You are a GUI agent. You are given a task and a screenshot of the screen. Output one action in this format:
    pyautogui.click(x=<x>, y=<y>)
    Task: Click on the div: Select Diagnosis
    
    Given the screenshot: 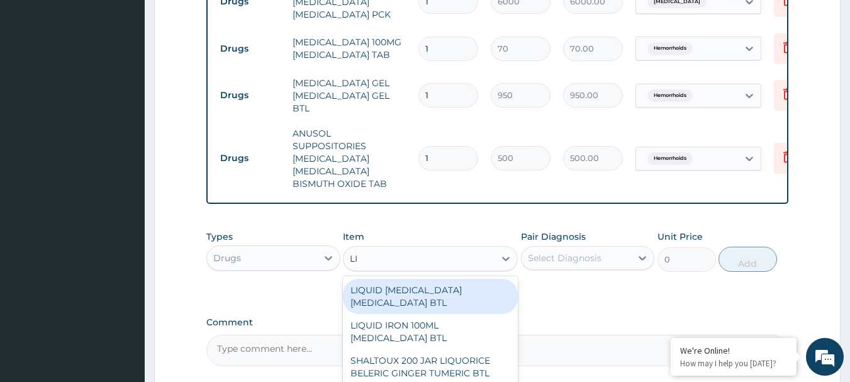 What is the action you would take?
    pyautogui.click(x=565, y=258)
    